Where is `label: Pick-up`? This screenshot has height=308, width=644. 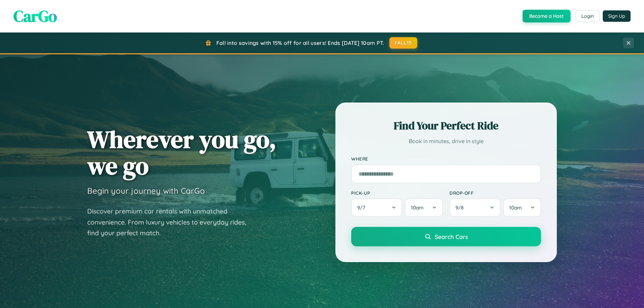
label: Pick-up is located at coordinates (397, 192).